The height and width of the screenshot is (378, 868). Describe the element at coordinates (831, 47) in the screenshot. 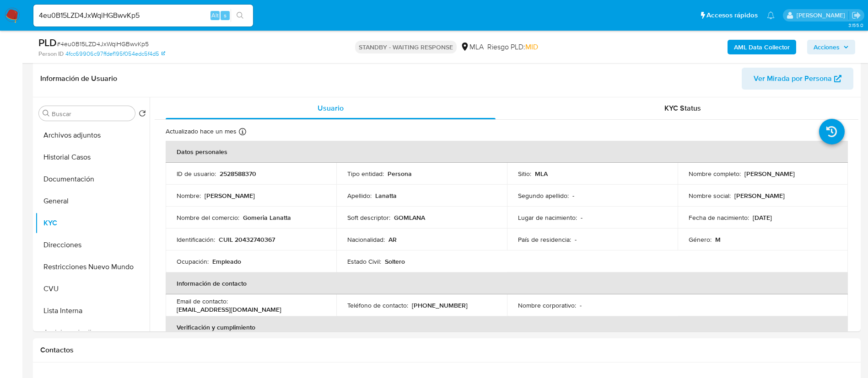

I see `button: Acciones` at that location.